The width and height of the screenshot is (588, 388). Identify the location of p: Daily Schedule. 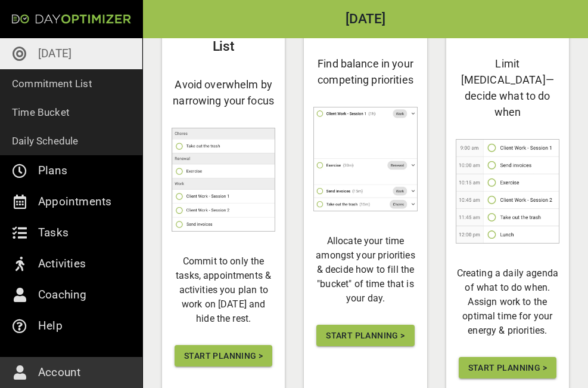
(45, 141).